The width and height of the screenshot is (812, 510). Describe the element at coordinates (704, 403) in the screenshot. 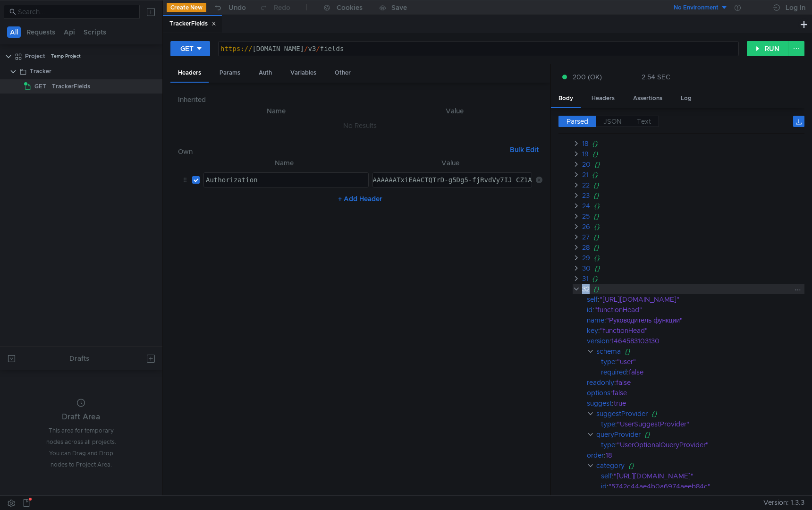

I see `div: true` at that location.